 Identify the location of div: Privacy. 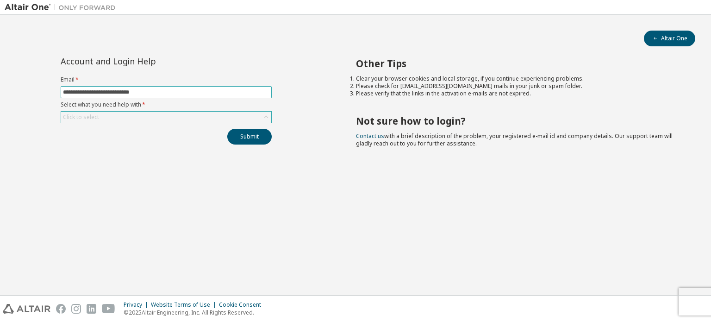
(137, 304).